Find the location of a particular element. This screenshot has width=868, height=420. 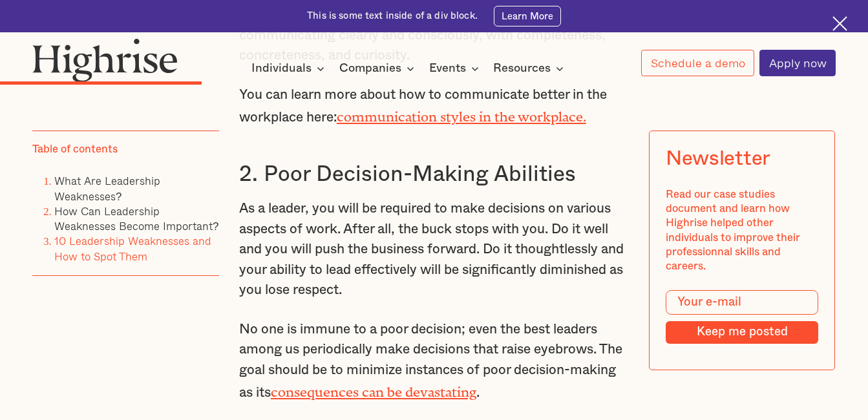

p: You can learn more about how to communicate better in the workplace here: is located at coordinates (434, 106).